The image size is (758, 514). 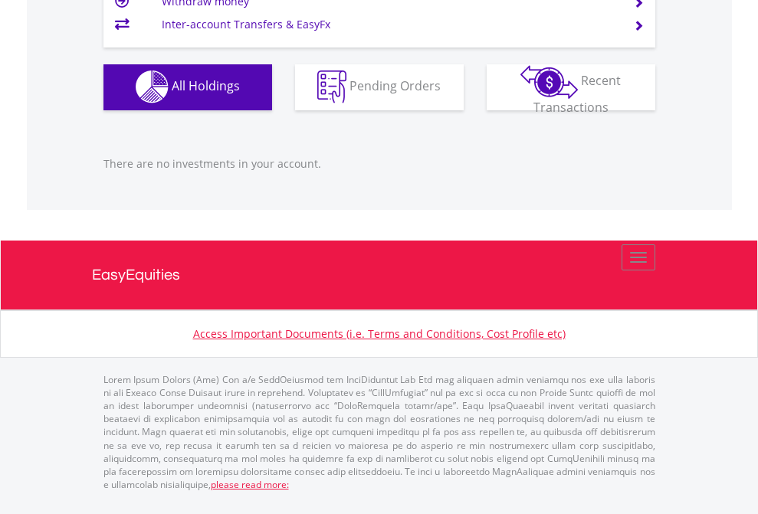 I want to click on a: Access Important Documents (i.e. Terms and Conditions, Cost Profile etc), so click(x=379, y=333).